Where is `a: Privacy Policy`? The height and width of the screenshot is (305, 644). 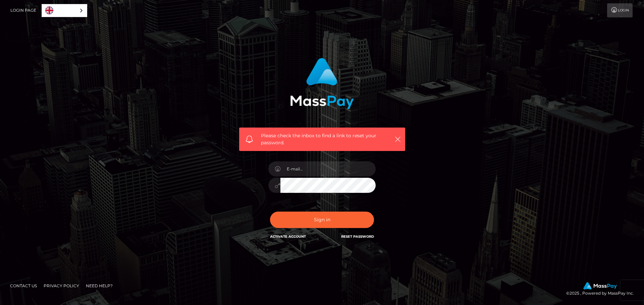 a: Privacy Policy is located at coordinates (61, 286).